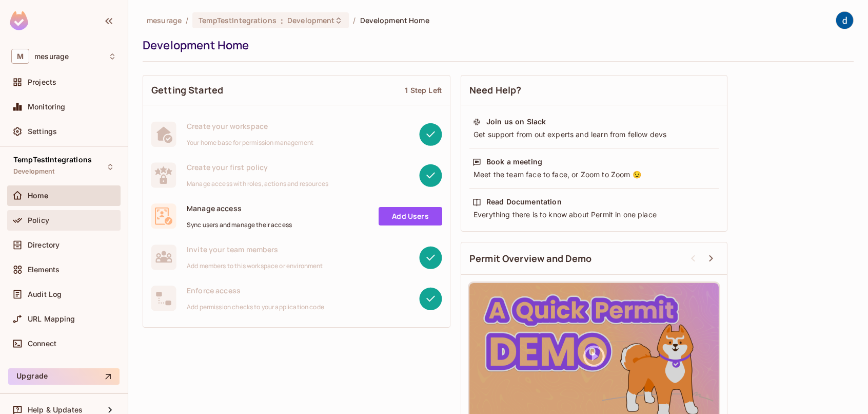 Image resolution: width=868 pixels, height=414 pixels. Describe the element at coordinates (42, 131) in the screenshot. I see `span: Settings` at that location.